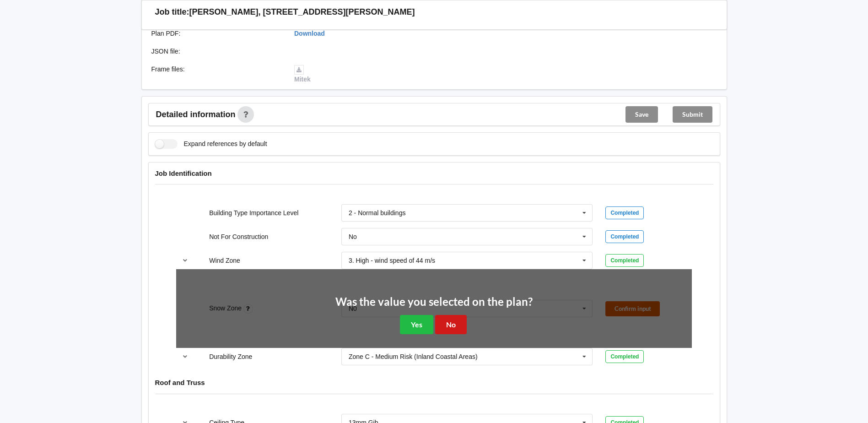 The height and width of the screenshot is (423, 868). I want to click on label: Wind Zone, so click(225, 261).